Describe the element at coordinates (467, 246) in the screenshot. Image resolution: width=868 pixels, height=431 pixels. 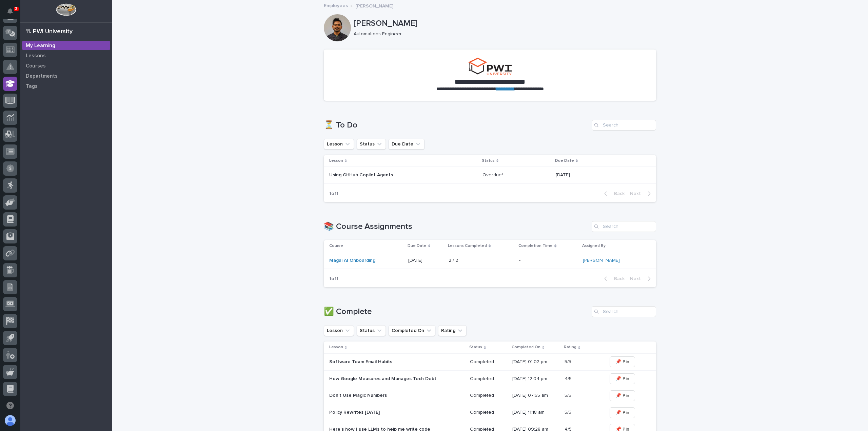
I see `p: Lessons Completed` at that location.